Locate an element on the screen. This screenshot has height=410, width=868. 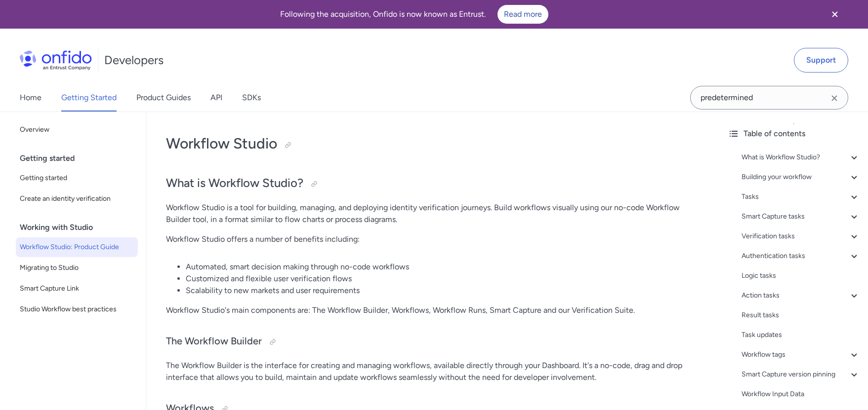
a: Home is located at coordinates (30, 98).